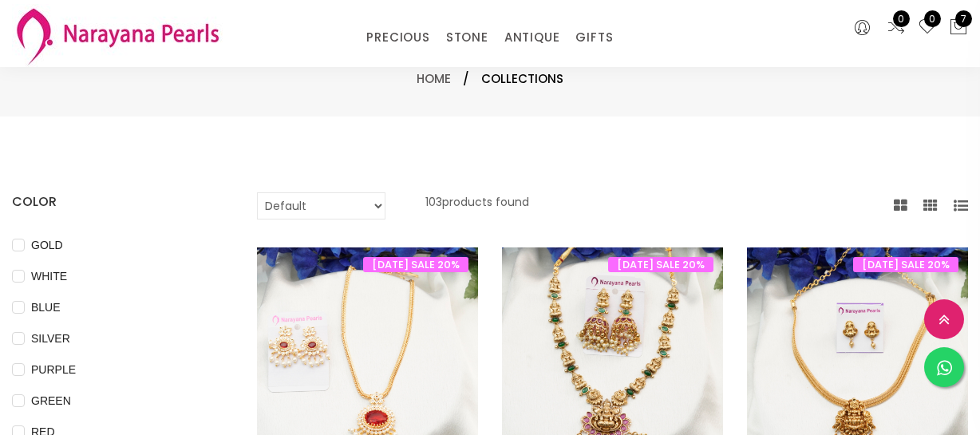 This screenshot has width=980, height=435. What do you see at coordinates (50, 339) in the screenshot?
I see `span: SILVER` at bounding box center [50, 339].